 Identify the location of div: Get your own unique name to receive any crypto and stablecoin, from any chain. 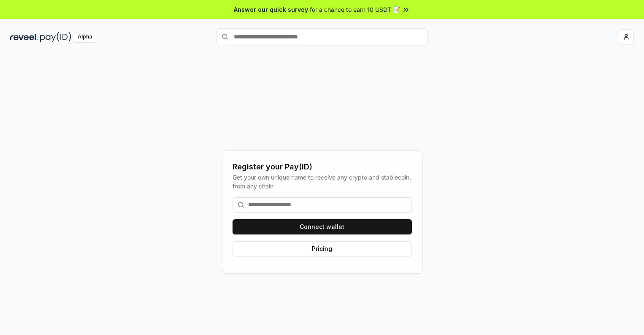
(322, 182).